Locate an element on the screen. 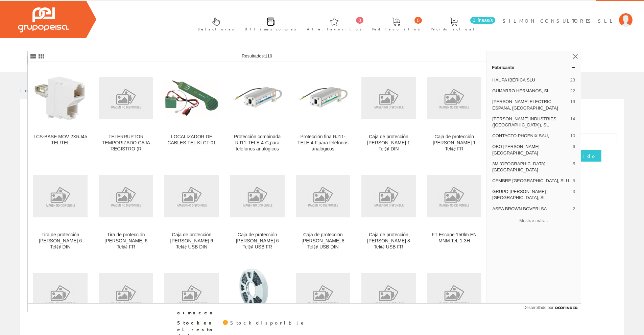 The height and width of the screenshot is (335, 644). a: LCS-BASE MOV 2XRJ45 TEL/TEL LCS-BASE MOV 2XRJ45 TEL/TEL is located at coordinates (60, 111).